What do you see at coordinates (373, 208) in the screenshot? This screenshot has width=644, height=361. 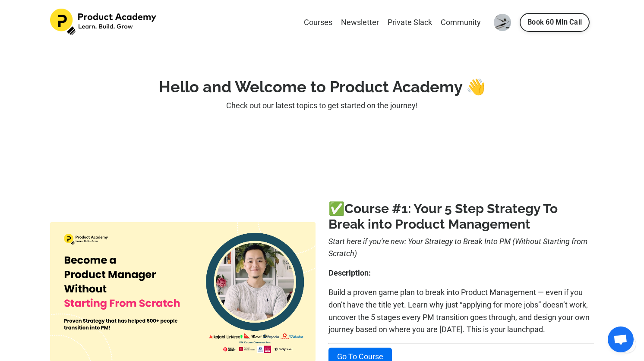 I see `a: Course #` at bounding box center [373, 208].